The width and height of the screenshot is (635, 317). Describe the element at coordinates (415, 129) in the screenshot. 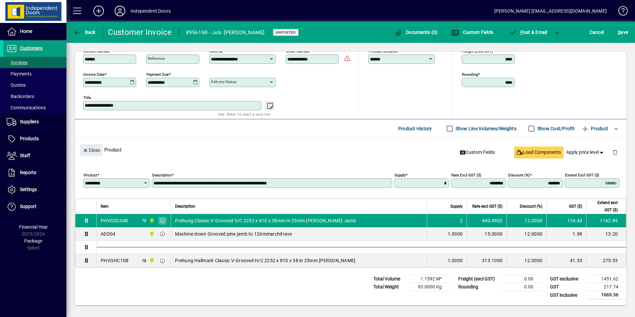

I see `span: Product History` at that location.